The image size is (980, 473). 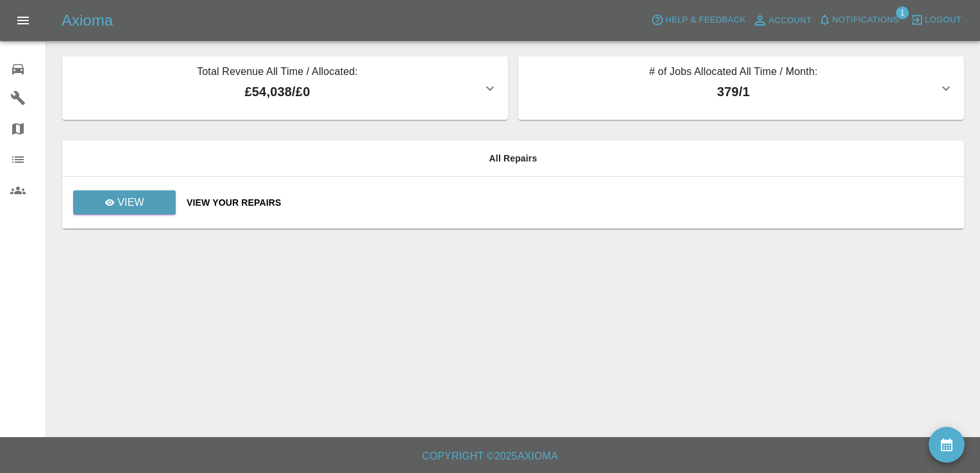 I want to click on p: 379 / 1, so click(x=733, y=92).